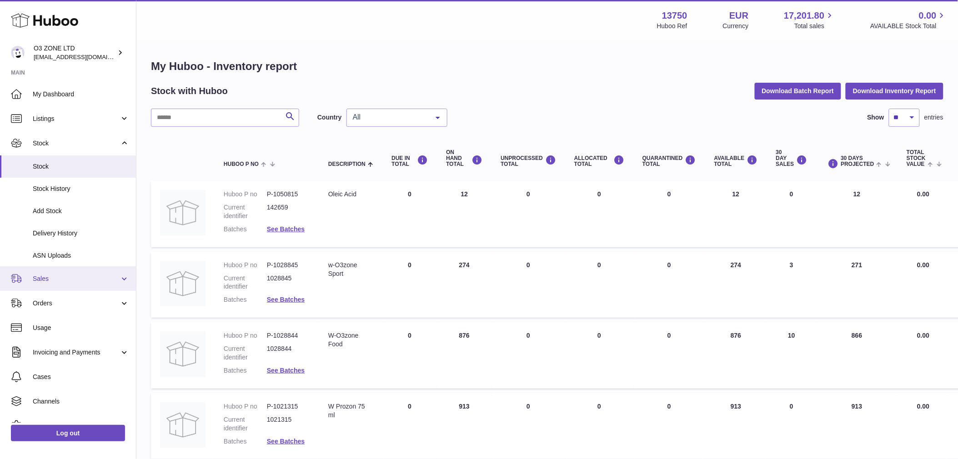 Image resolution: width=958 pixels, height=459 pixels. I want to click on span: Sales, so click(76, 279).